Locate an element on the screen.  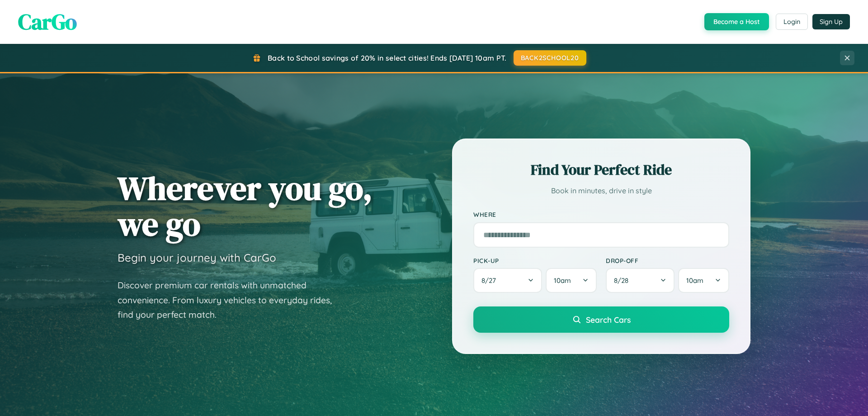
label: Drop-off is located at coordinates (668, 260).